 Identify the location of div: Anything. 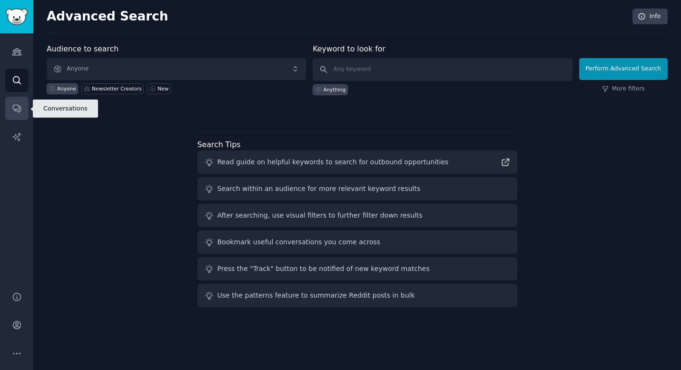
(334, 89).